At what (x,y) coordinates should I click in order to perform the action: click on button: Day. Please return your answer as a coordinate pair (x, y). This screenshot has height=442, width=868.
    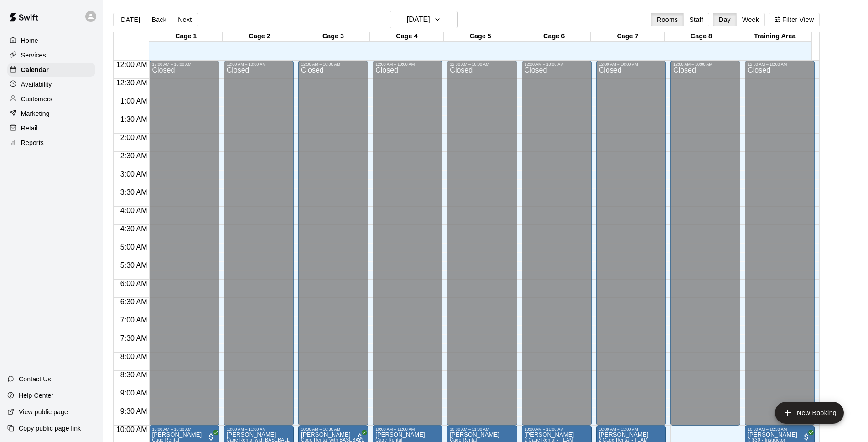
    Looking at the image, I should click on (725, 19).